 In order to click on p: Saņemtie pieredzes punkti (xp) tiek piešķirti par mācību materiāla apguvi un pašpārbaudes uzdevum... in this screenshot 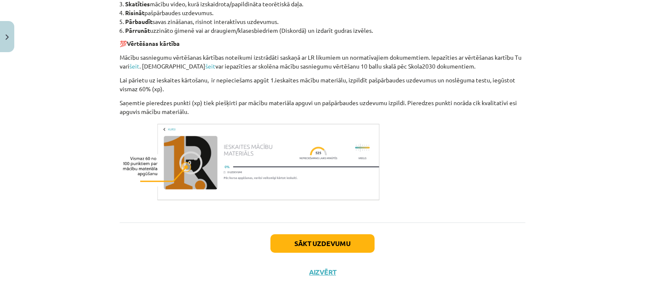, I will do `click(323, 107)`.